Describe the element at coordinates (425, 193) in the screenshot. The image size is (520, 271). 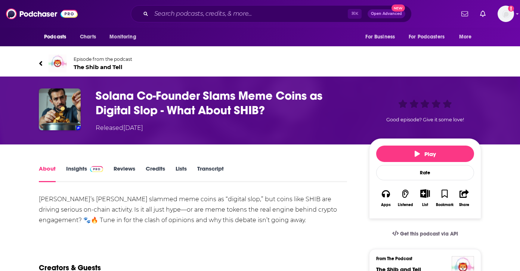
I see `button: Show More Button` at that location.